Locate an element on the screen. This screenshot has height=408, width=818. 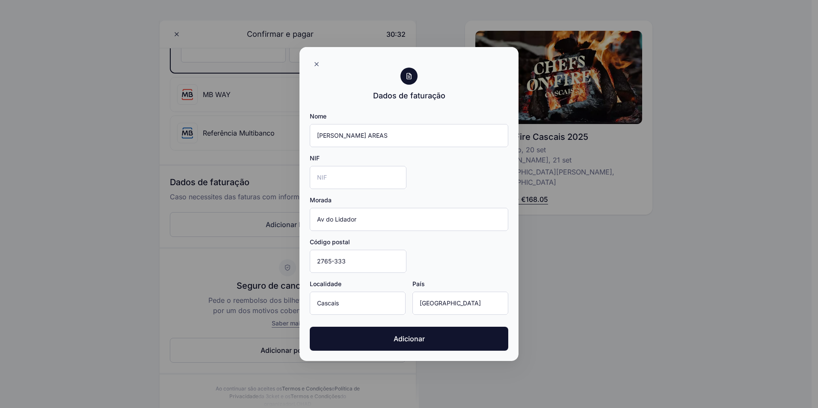
label: NIF is located at coordinates (315, 158).